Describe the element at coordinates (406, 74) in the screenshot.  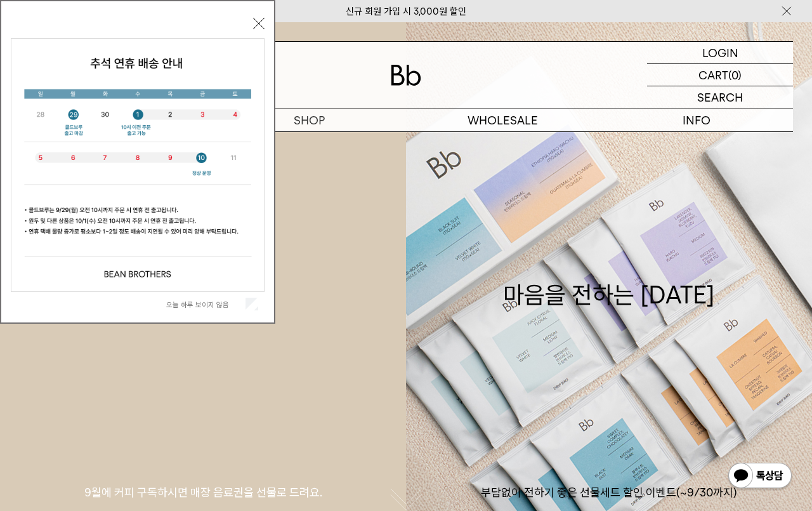
I see `img: 로고` at that location.